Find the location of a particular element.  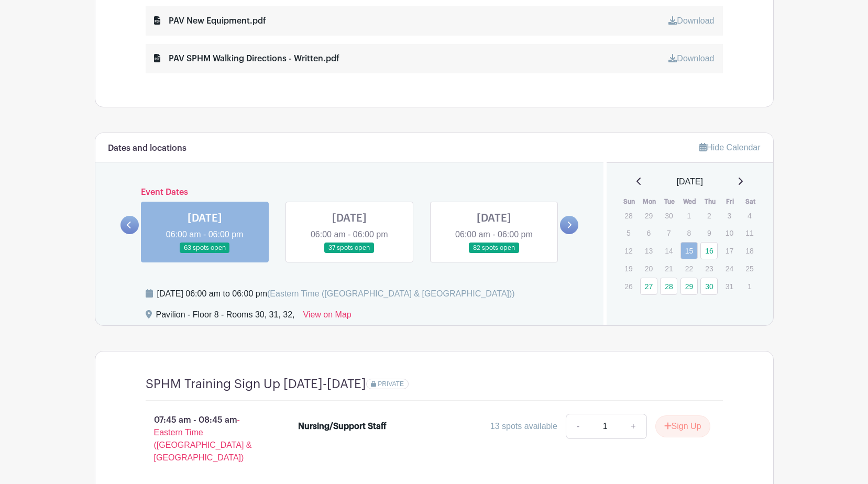

th: Thu is located at coordinates (710, 201).